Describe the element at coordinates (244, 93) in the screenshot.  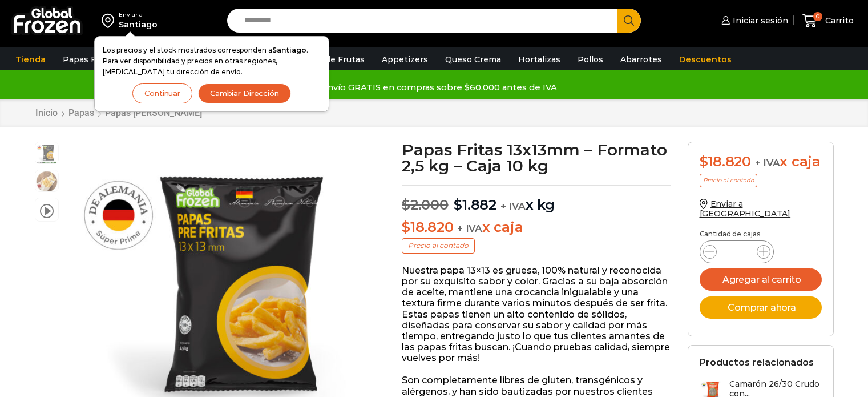
I see `button: Cambiar Dirección` at that location.